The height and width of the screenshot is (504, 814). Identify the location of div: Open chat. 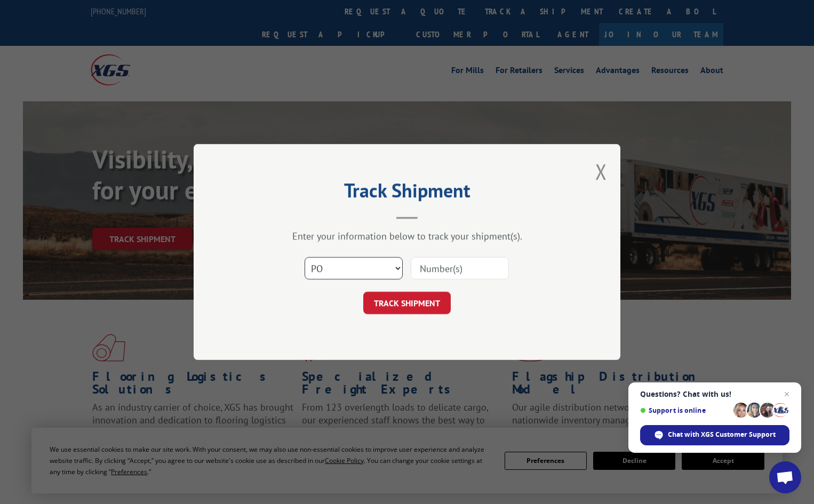
(786, 477).